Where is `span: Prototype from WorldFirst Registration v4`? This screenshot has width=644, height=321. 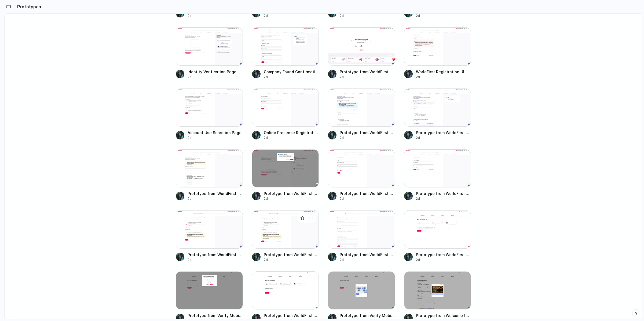
span: Prototype from WorldFirst Registration v4 is located at coordinates (367, 255).